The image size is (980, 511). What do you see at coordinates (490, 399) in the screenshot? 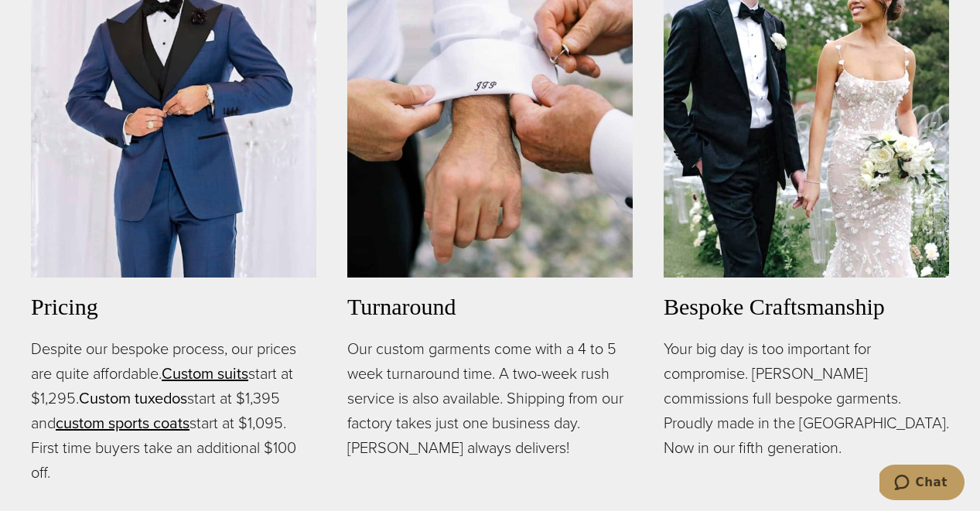
I see `p: Our custom garments come with a 4 to 5 week turnaround time. A two-week rush service is also avai...` at bounding box center [490, 399].